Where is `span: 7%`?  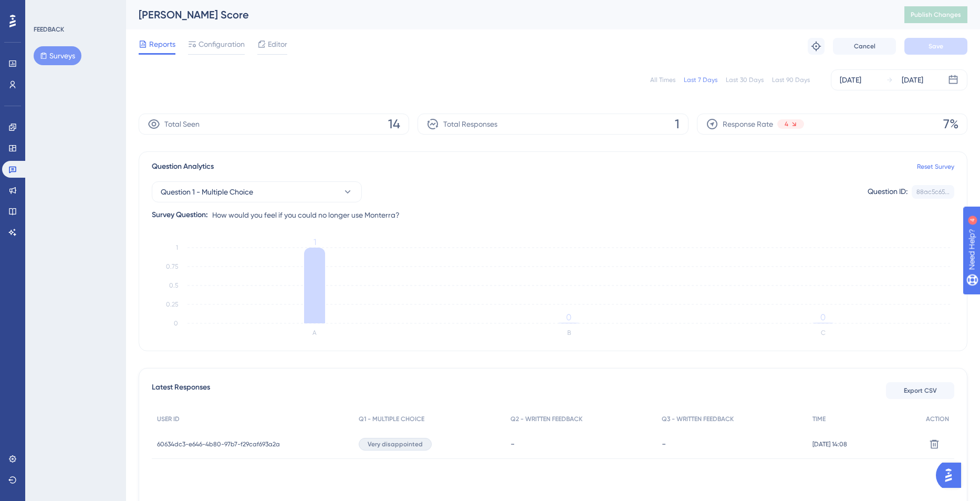 span: 7% is located at coordinates (951, 124).